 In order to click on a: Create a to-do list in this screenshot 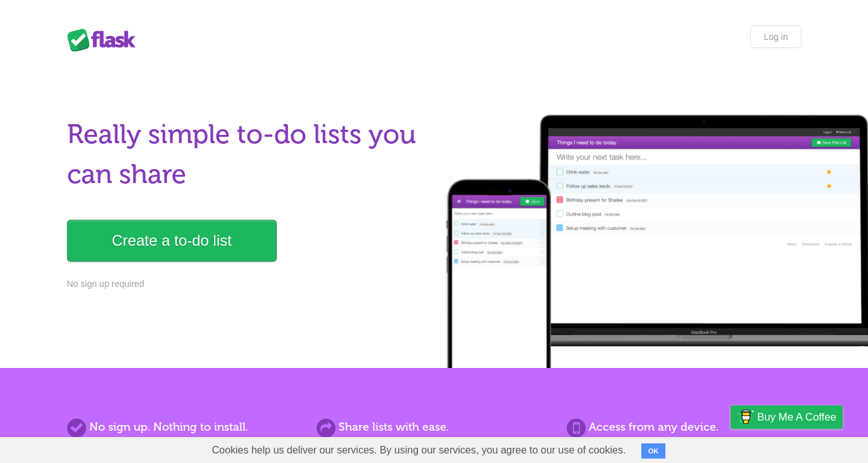, I will do `click(172, 241)`.